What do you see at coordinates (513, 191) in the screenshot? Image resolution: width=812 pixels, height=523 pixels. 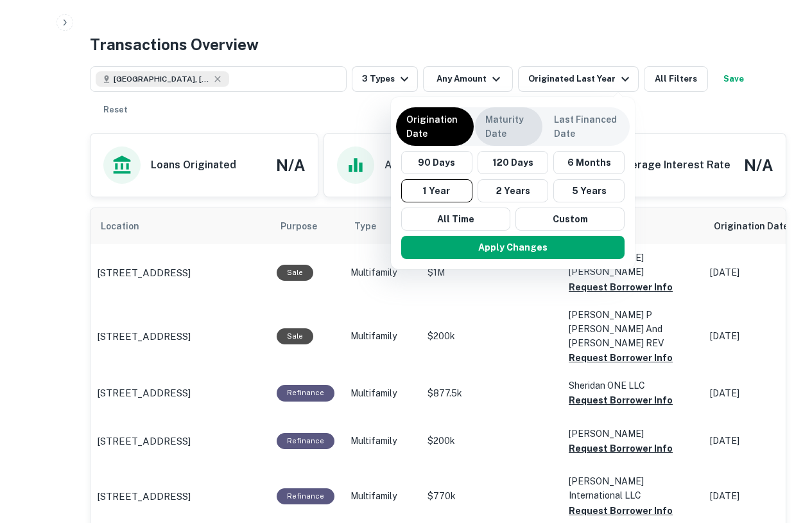 I see `button: 2 Years` at bounding box center [513, 191].